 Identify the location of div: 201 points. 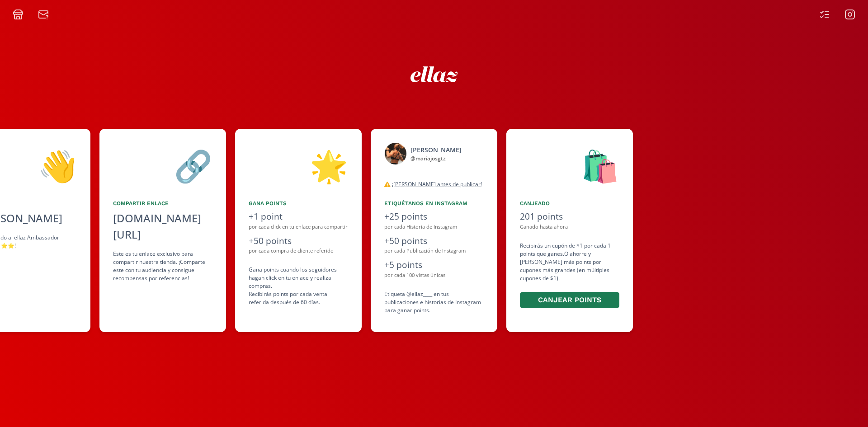
(569, 216).